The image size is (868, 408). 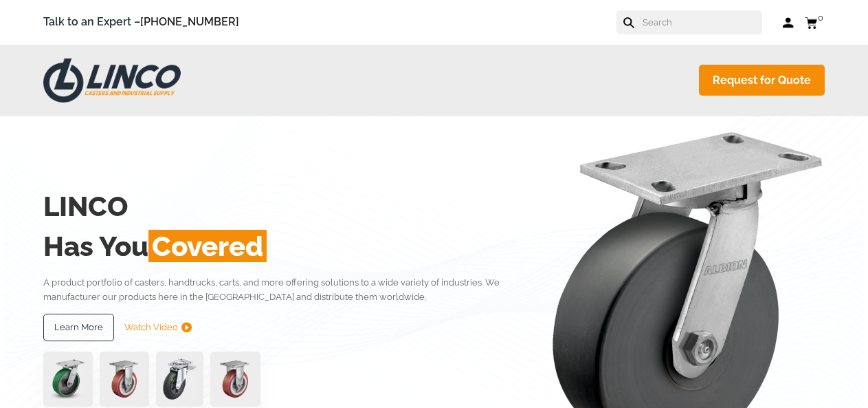 I want to click on img: lvwpp200rst849959jpg-30522-removebg-preview-1.png, so click(x=180, y=379).